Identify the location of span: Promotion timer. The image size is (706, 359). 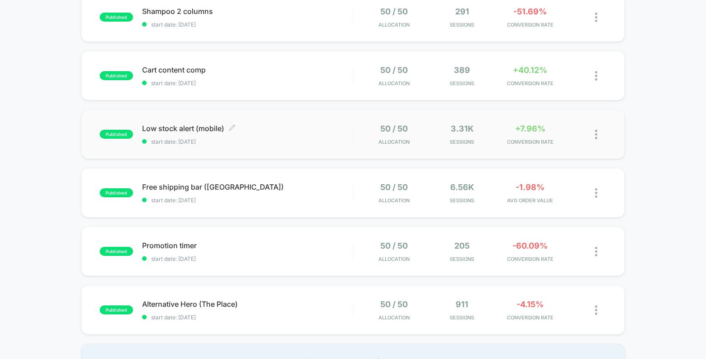
(247, 246).